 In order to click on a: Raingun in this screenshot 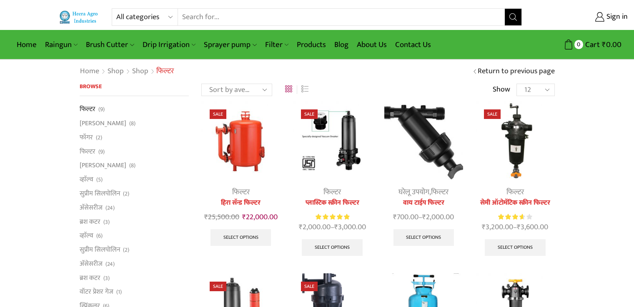, I will do `click(61, 45)`.